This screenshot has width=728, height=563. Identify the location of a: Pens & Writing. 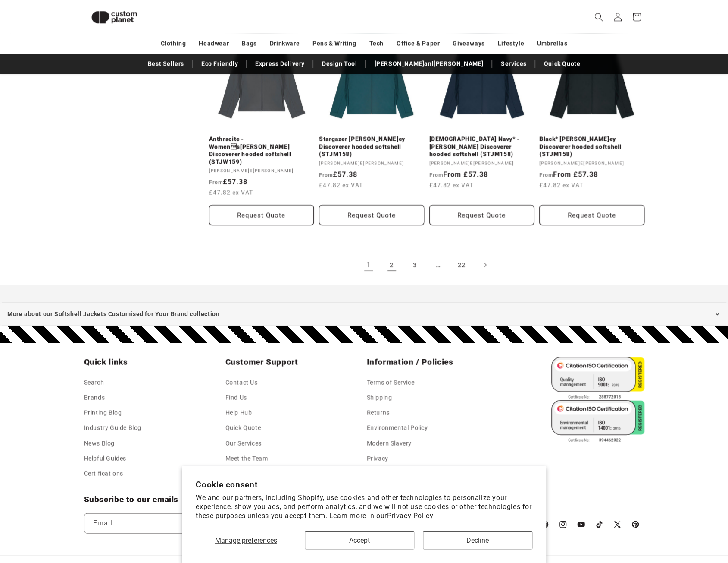
(335, 43).